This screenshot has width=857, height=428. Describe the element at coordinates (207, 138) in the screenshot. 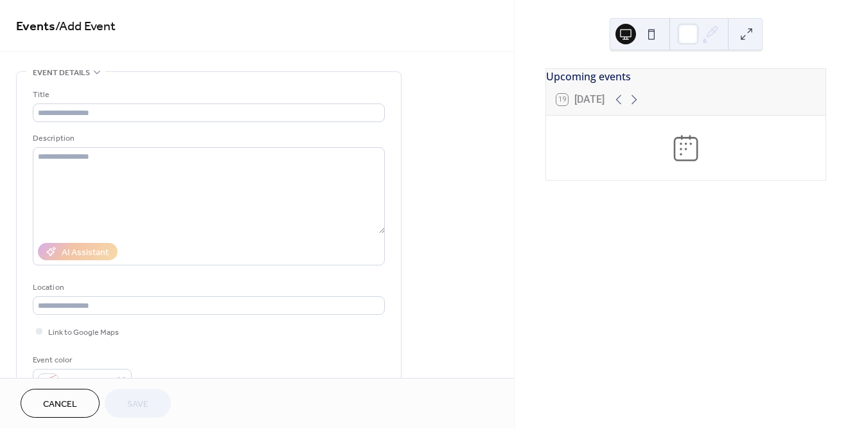

I see `div: Description` at that location.